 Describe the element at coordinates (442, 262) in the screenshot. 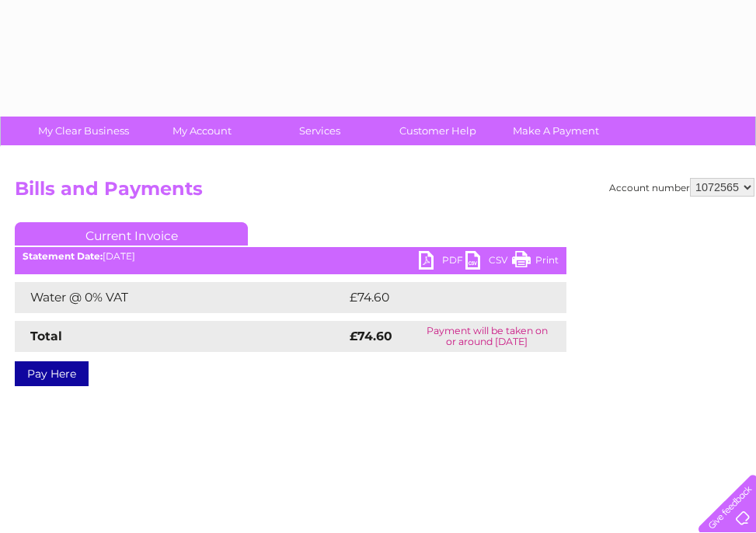

I see `a: PDF` at that location.